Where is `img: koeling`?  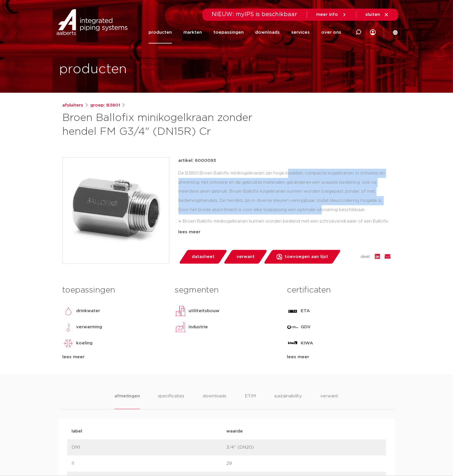 img: koeling is located at coordinates (68, 343).